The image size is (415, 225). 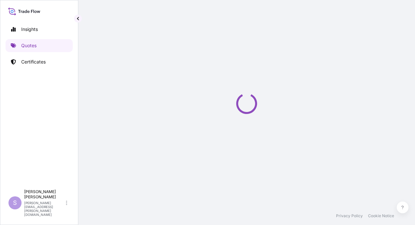 I want to click on a: Quotes, so click(x=39, y=46).